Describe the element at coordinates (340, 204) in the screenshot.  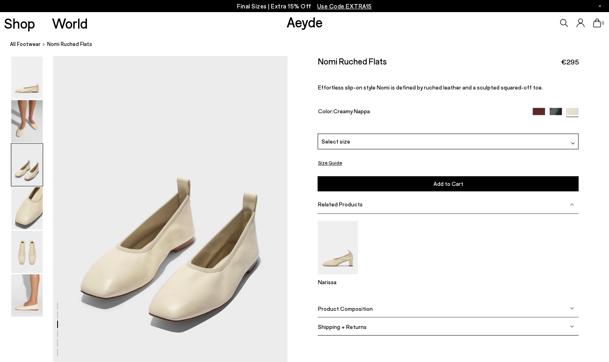
I see `span: Related Products` at that location.